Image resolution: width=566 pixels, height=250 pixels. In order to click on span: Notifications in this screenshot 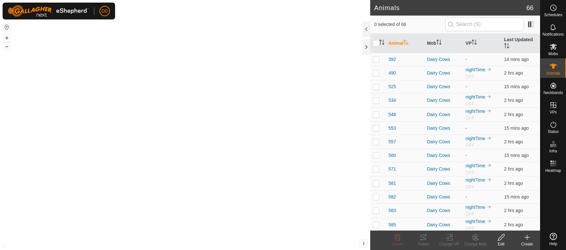, I will do `click(553, 34)`.